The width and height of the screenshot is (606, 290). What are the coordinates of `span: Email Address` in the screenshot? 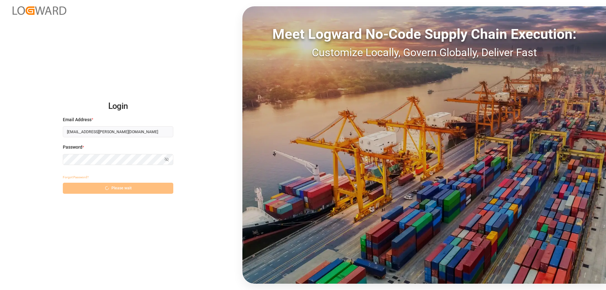 It's located at (77, 120).